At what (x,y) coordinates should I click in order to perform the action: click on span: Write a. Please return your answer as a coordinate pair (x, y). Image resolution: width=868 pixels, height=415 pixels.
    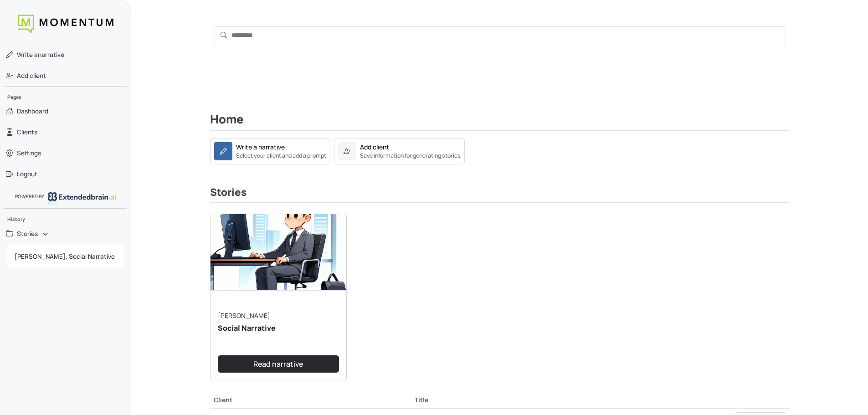
    Looking at the image, I should click on (28, 55).